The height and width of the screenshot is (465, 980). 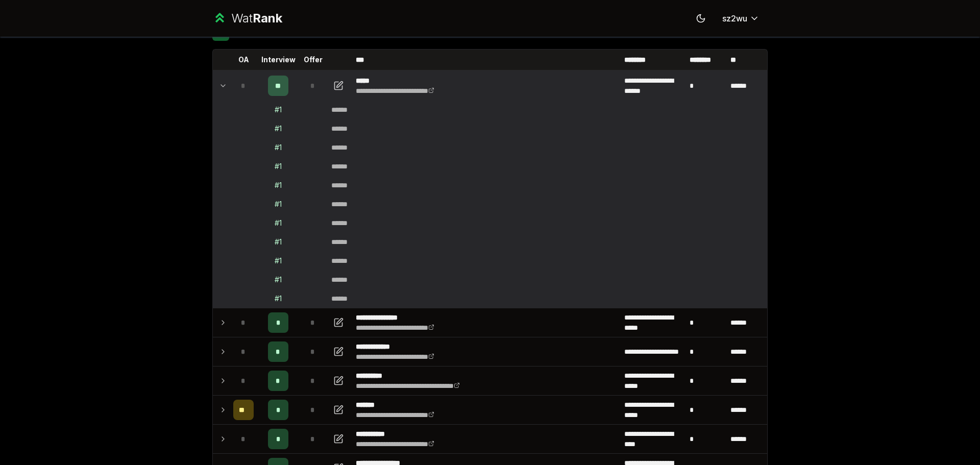 What do you see at coordinates (244, 60) in the screenshot?
I see `p: OA` at bounding box center [244, 60].